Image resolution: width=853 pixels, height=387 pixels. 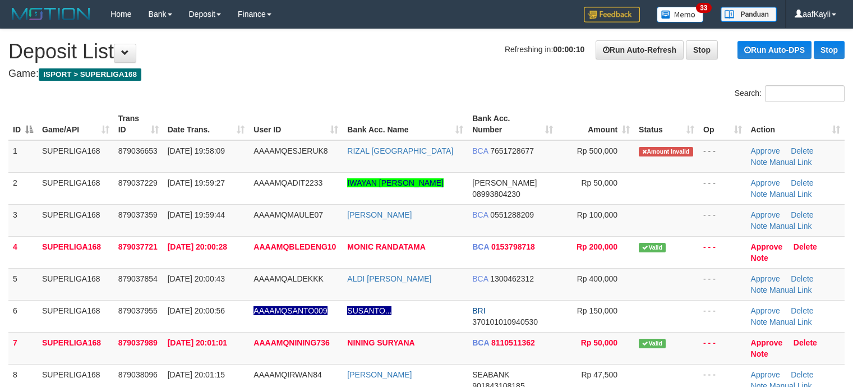 I want to click on img: Feedback.jpg, so click(x=612, y=15).